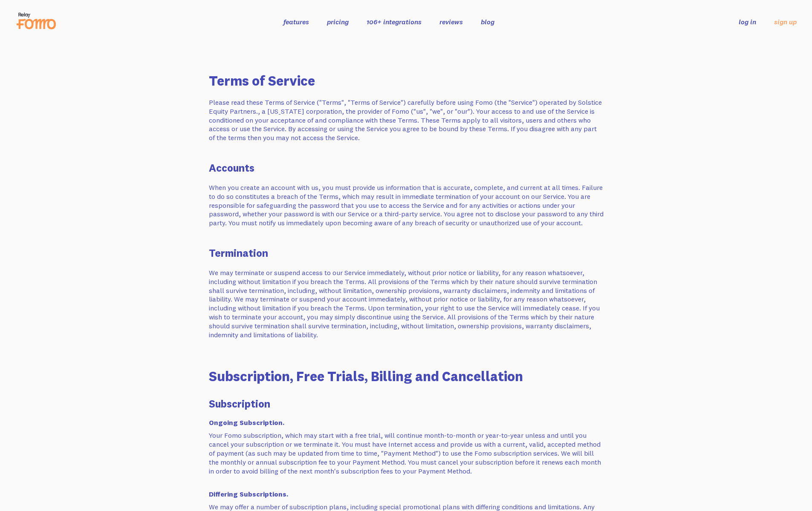 This screenshot has width=812, height=511. I want to click on h3: Subscription, so click(406, 404).